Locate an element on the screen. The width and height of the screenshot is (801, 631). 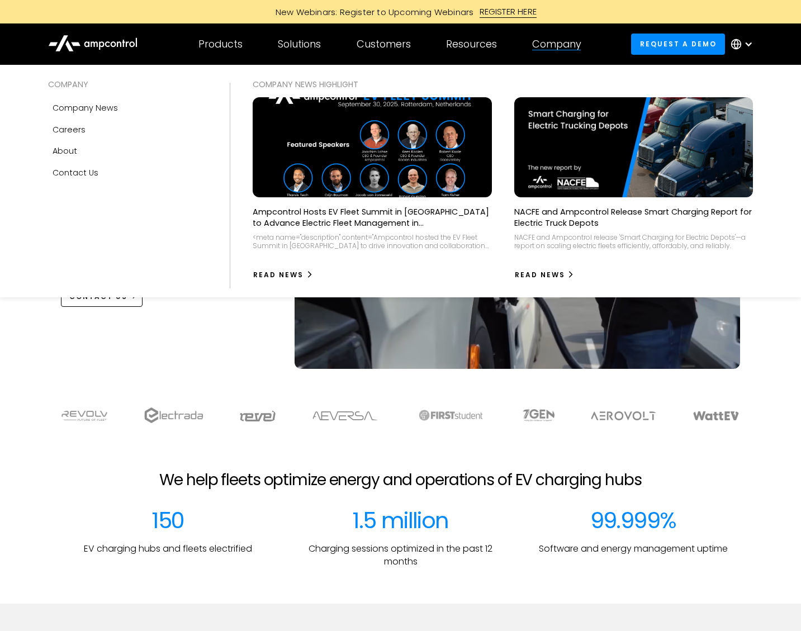
a: About is located at coordinates (127, 151).